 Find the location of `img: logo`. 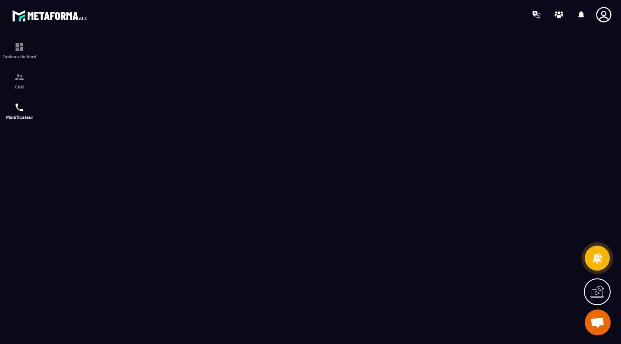

img: logo is located at coordinates (51, 16).